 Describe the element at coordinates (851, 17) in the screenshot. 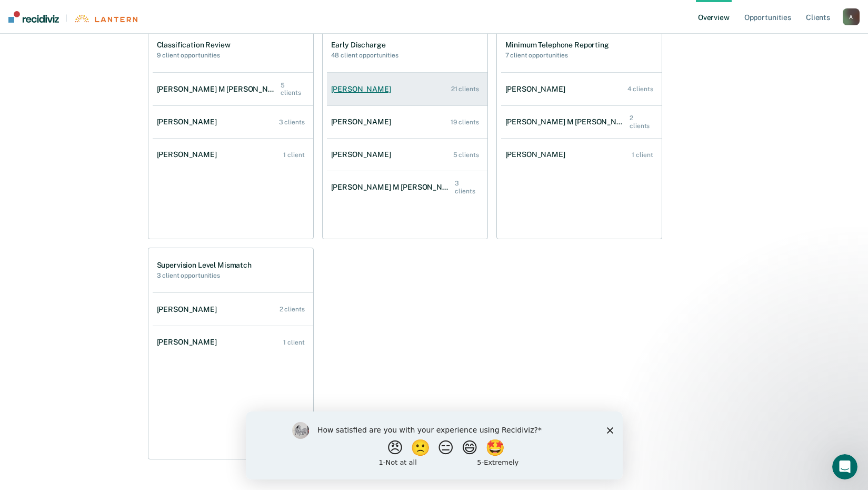

I see `div: A` at that location.